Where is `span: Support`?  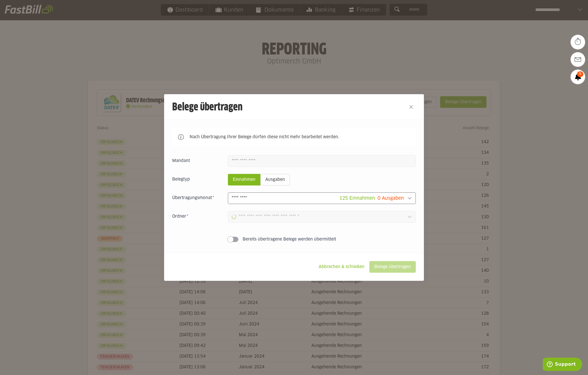 span: Support is located at coordinates (23, 7).